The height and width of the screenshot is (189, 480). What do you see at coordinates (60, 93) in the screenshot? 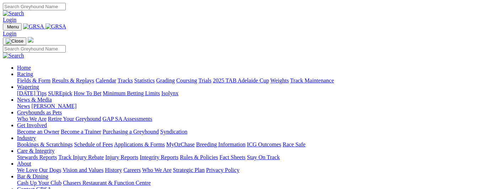
I see `a: SUREpick` at bounding box center [60, 93].